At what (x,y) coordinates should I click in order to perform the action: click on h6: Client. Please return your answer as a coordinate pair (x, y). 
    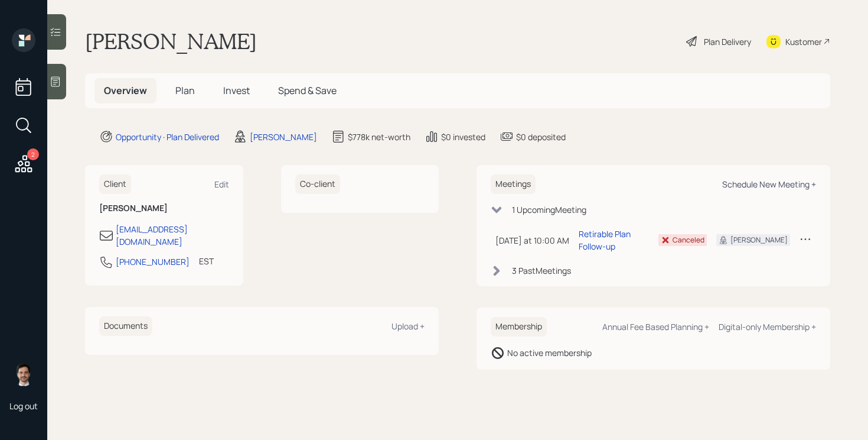
    Looking at the image, I should click on (115, 184).